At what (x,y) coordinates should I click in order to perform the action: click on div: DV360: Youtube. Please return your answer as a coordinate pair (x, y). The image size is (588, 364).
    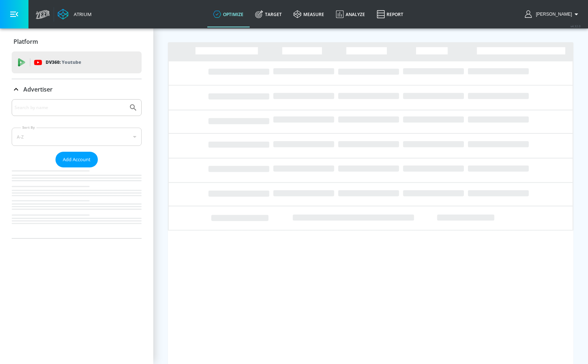
    Looking at the image, I should click on (76, 62).